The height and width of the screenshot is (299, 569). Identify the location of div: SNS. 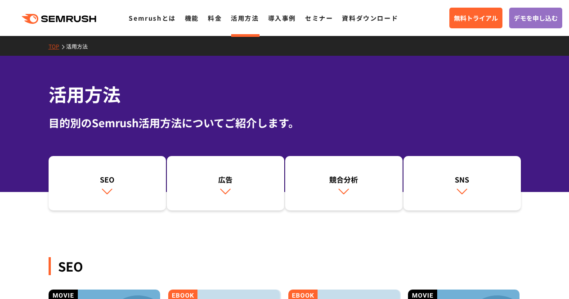
(462, 180).